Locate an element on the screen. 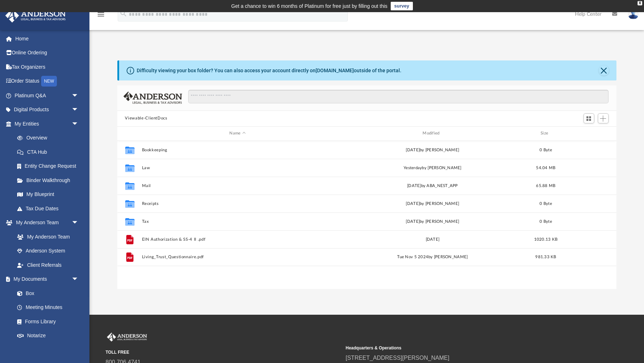 This screenshot has height=363, width=644. i: search is located at coordinates (123, 14).